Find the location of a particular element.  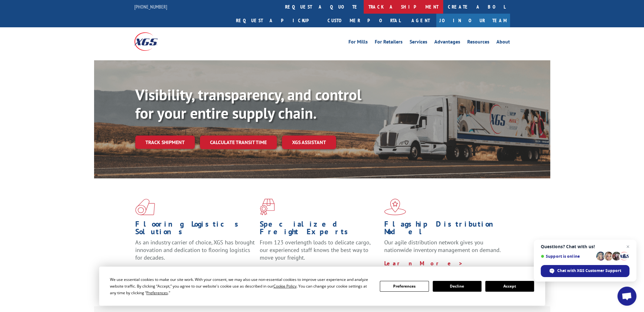

b: Visibility, transparency, and control for your entire supply chain. is located at coordinates (249, 104).